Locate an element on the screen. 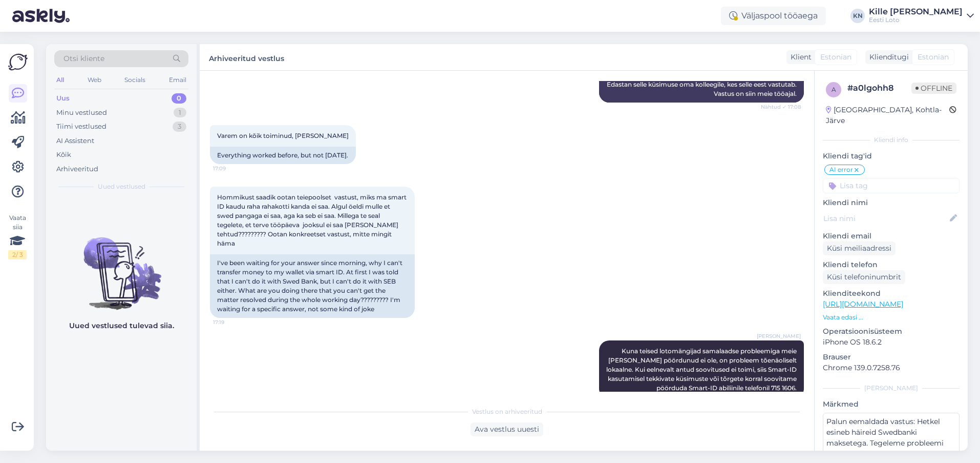 This screenshot has height=463, width=980. span: AI error is located at coordinates (841, 169).